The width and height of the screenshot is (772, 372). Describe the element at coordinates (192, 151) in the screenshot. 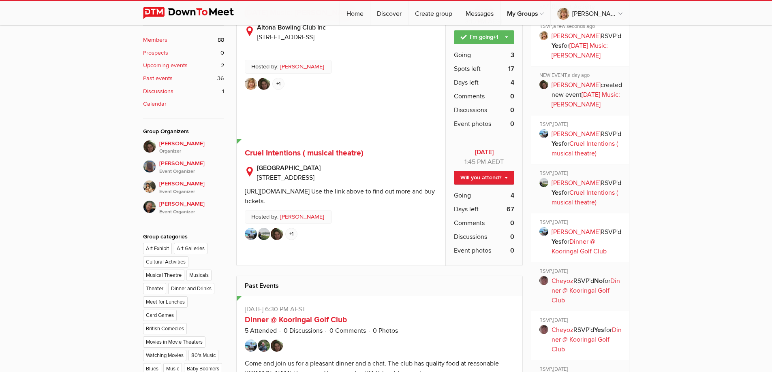

I see `i: Organizer` at that location.